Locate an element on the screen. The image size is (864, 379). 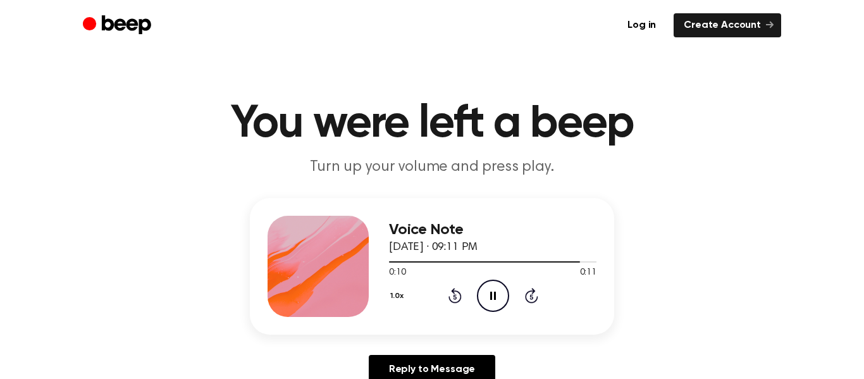
p: Turn up your volume and press play. is located at coordinates (432, 167).